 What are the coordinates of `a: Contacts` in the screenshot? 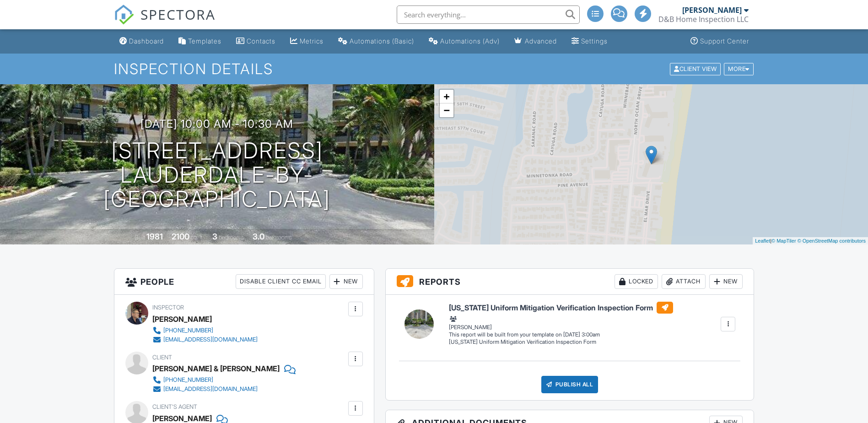 It's located at (256, 42).